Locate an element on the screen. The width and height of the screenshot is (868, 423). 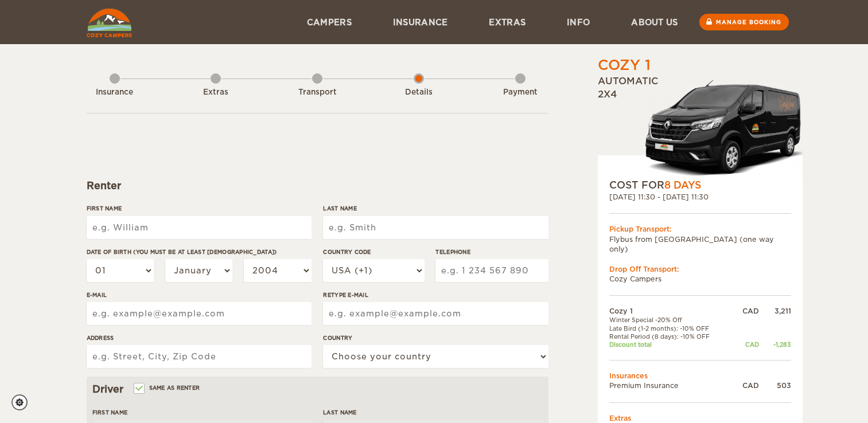
label: Country Code is located at coordinates (373, 252).